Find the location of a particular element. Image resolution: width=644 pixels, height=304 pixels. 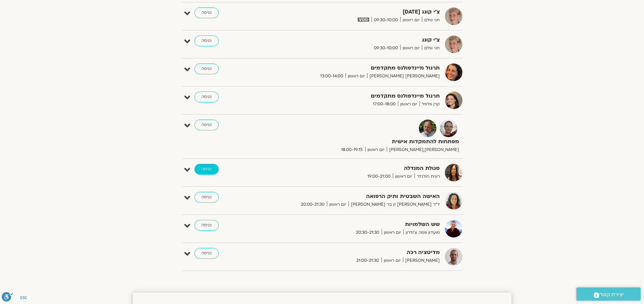

a: יצירת קשר is located at coordinates (608, 294).